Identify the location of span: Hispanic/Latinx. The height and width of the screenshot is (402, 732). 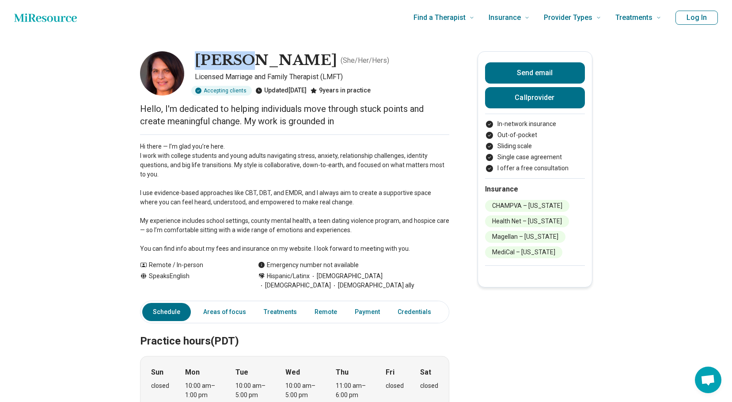
(288, 276).